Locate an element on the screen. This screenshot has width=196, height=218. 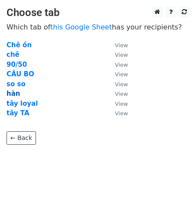
strong: 90/50 is located at coordinates (17, 65).